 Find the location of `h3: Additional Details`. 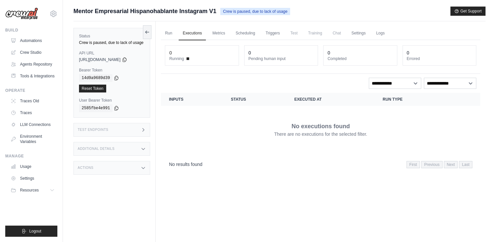

h3: Additional Details is located at coordinates (96, 149).